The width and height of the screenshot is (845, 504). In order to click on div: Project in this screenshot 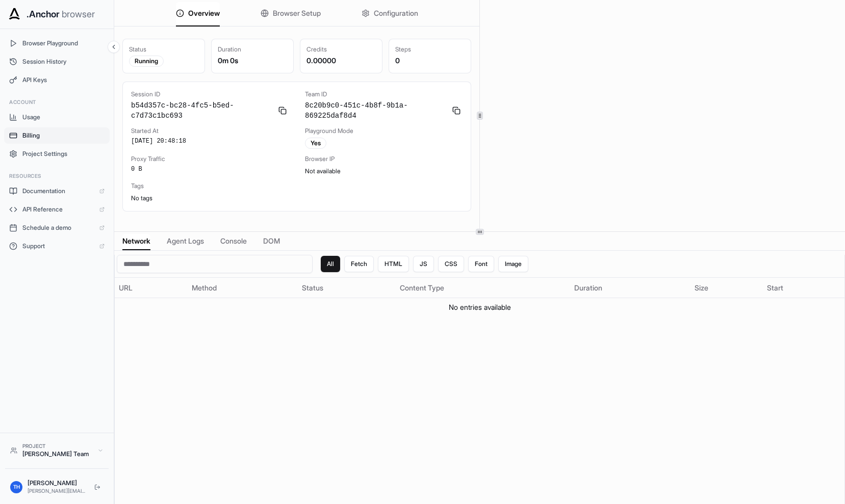, I will do `click(57, 446)`.